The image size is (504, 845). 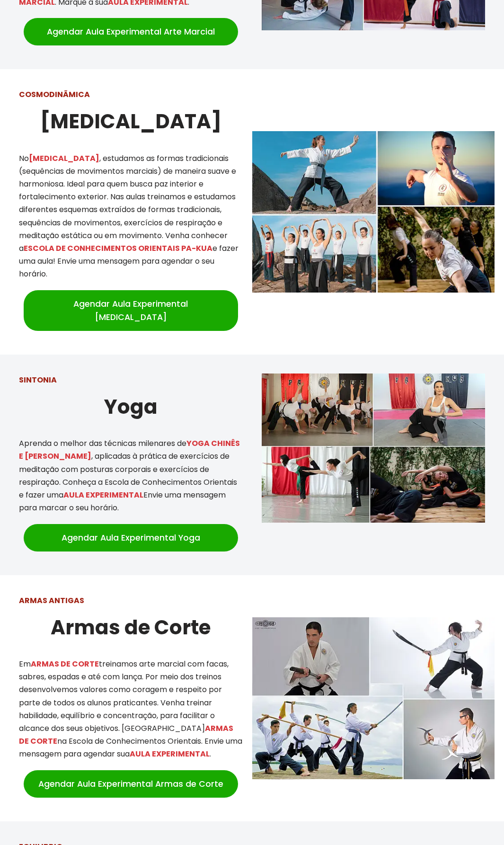 I want to click on strong: ARMAS ANTIGAS, so click(x=52, y=601).